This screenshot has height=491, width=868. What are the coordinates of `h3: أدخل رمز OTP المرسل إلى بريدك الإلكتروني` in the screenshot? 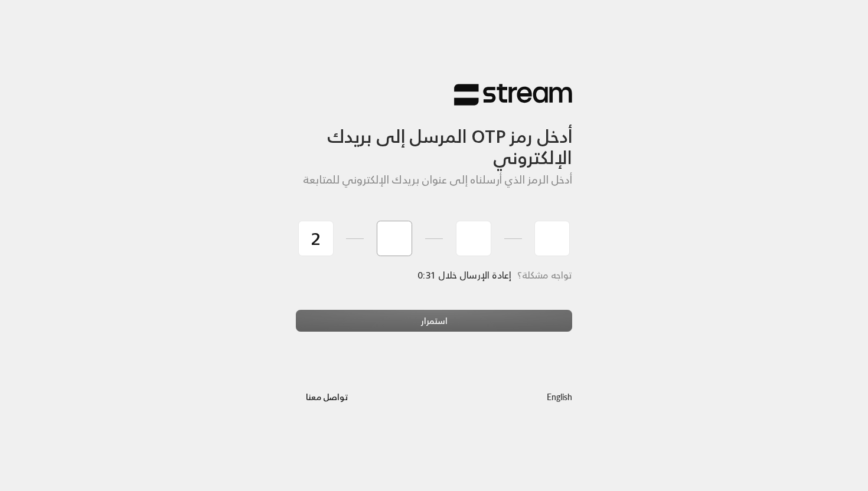 It's located at (434, 137).